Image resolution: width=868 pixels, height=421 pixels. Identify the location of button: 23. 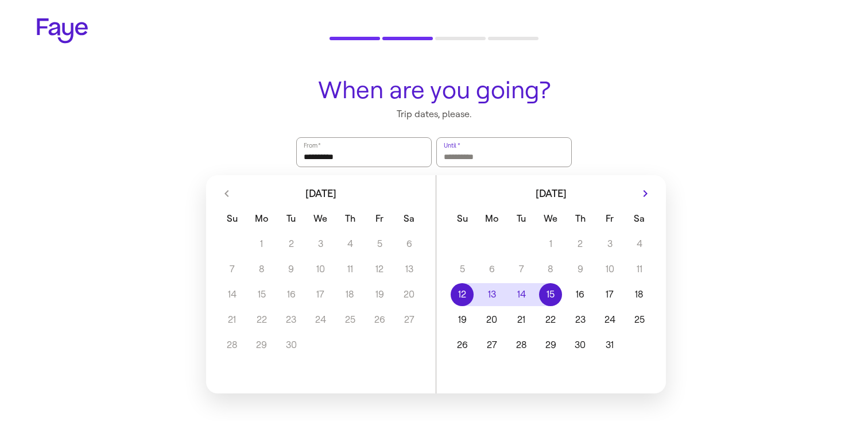
(580, 320).